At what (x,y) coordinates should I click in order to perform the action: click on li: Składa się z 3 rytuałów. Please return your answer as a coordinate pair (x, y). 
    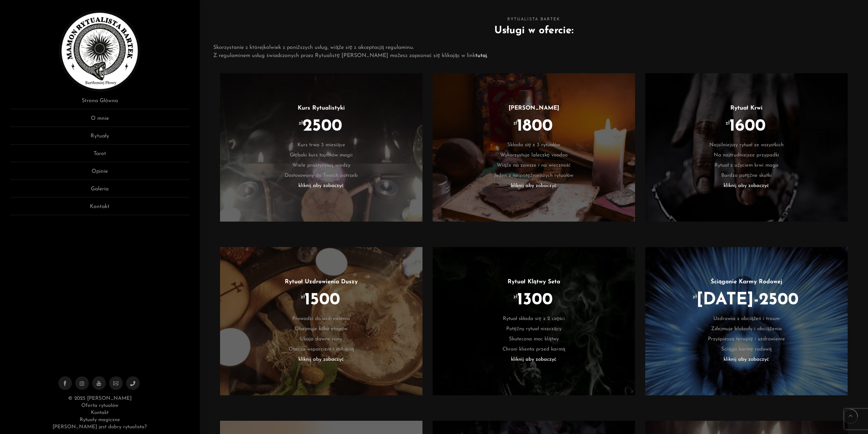
    Looking at the image, I should click on (534, 145).